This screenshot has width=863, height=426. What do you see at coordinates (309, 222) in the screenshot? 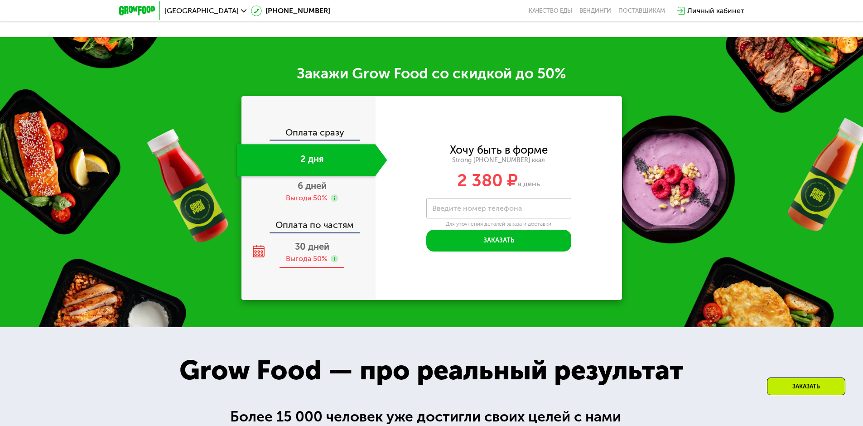
I see `div: Оплата по частям` at bounding box center [309, 222].